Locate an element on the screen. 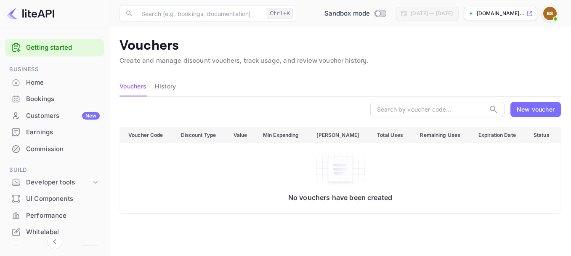 The image size is (571, 256). a: CustomersNew is located at coordinates (54, 115).